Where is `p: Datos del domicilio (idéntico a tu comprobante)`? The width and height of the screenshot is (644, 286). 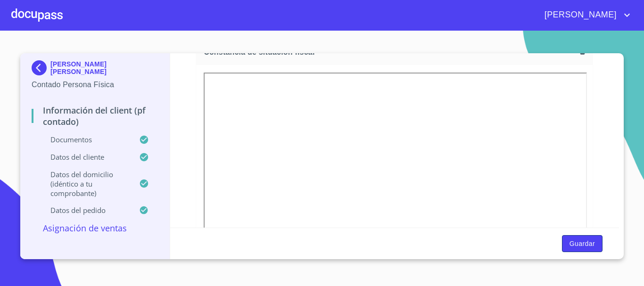
p: Datos del domicilio (idéntico a tu comprobante) is located at coordinates (86, 184).